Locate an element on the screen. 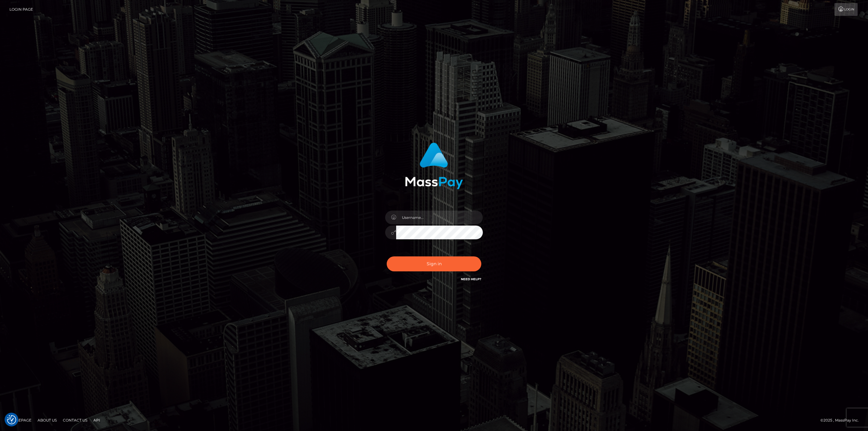 Image resolution: width=868 pixels, height=431 pixels. a: Need Help? is located at coordinates (471, 279).